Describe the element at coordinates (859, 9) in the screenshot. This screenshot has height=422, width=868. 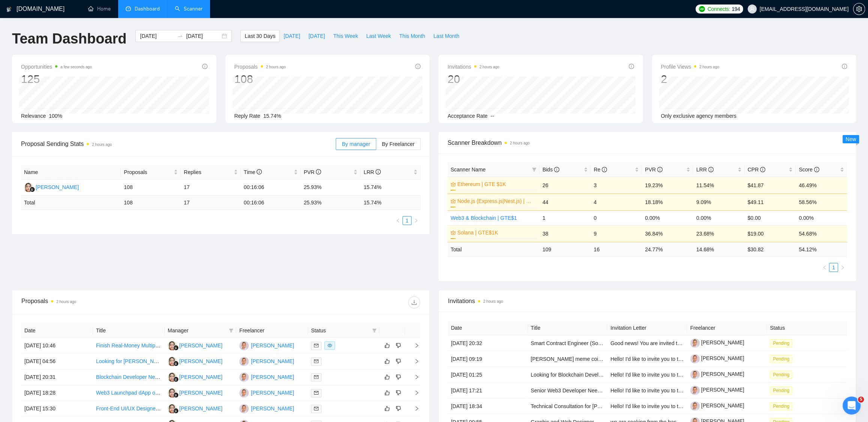
I see `button: setting` at that location.